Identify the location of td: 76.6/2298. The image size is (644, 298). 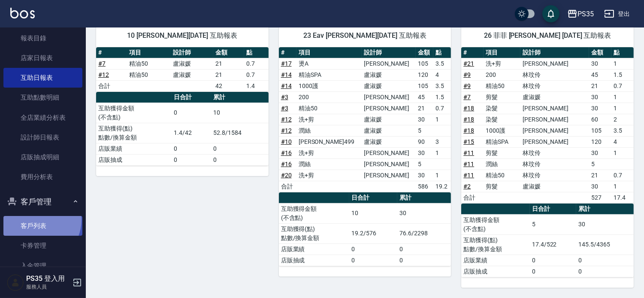
(424, 233).